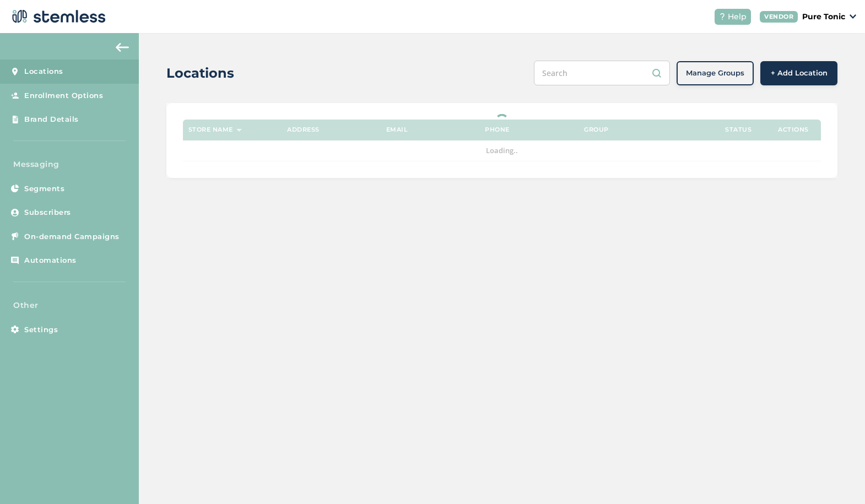  Describe the element at coordinates (799, 73) in the screenshot. I see `button: + Add Location` at that location.